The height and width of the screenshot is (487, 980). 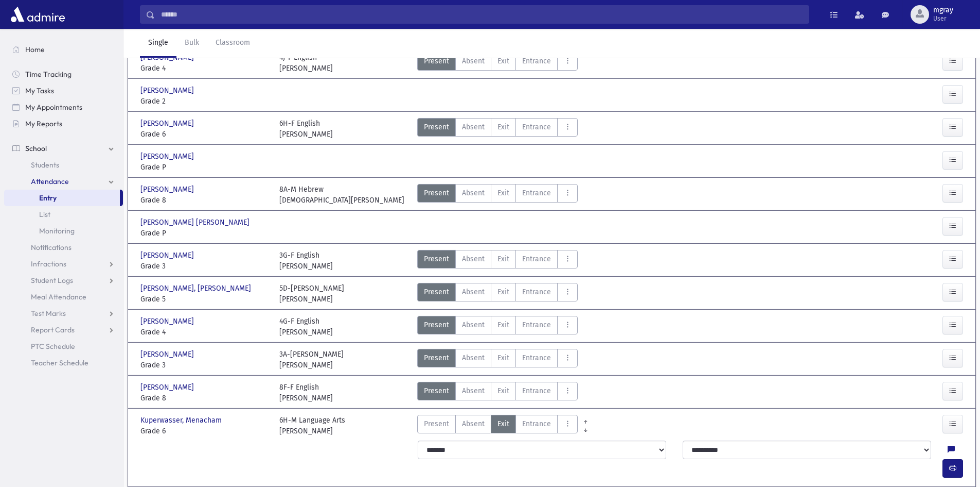 I want to click on span: Student Logs, so click(x=52, y=280).